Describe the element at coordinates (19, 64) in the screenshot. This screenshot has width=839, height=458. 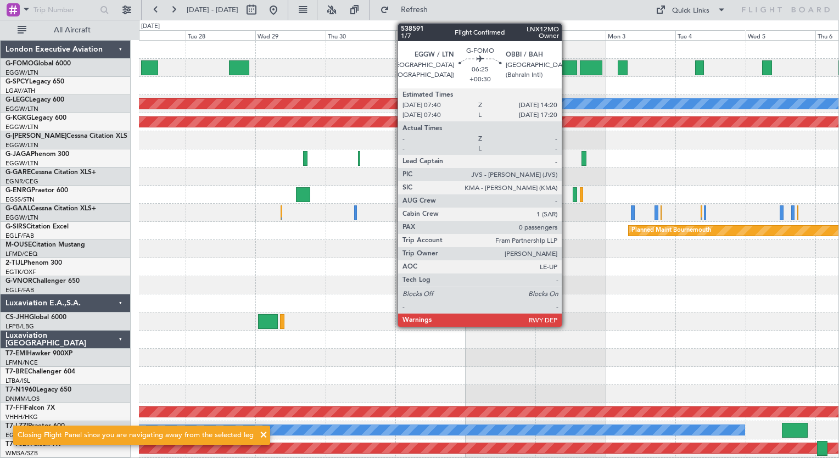
I see `span: G-FOMO` at that location.